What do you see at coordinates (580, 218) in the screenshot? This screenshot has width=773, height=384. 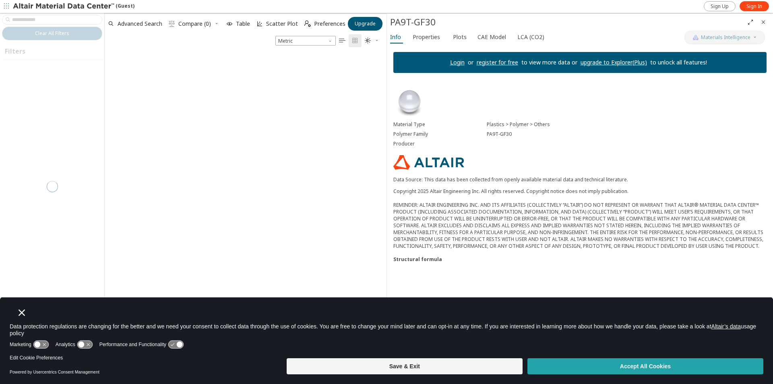 I see `div: Copyright 2025 Altair Engineering Inc. All rights reserved. Copyright notice does not imply publi...` at bounding box center [580, 218].